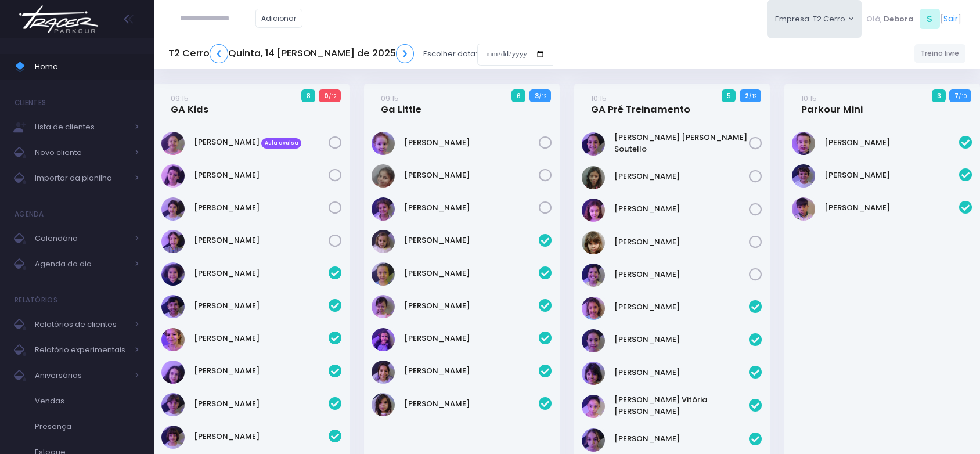 The height and width of the screenshot is (454, 980). Describe the element at coordinates (189, 103) in the screenshot. I see `a: 09:15GA Kids` at that location.